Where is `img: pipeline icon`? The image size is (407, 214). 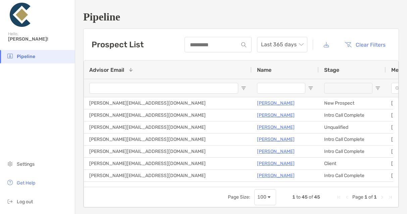 img: pipeline icon is located at coordinates (10, 56).